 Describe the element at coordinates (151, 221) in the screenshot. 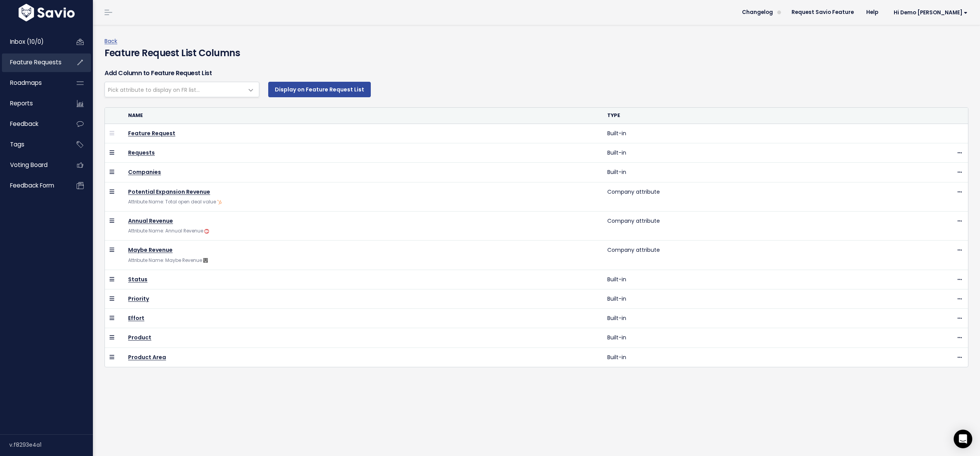

I see `a: Annual Revenue` at that location.